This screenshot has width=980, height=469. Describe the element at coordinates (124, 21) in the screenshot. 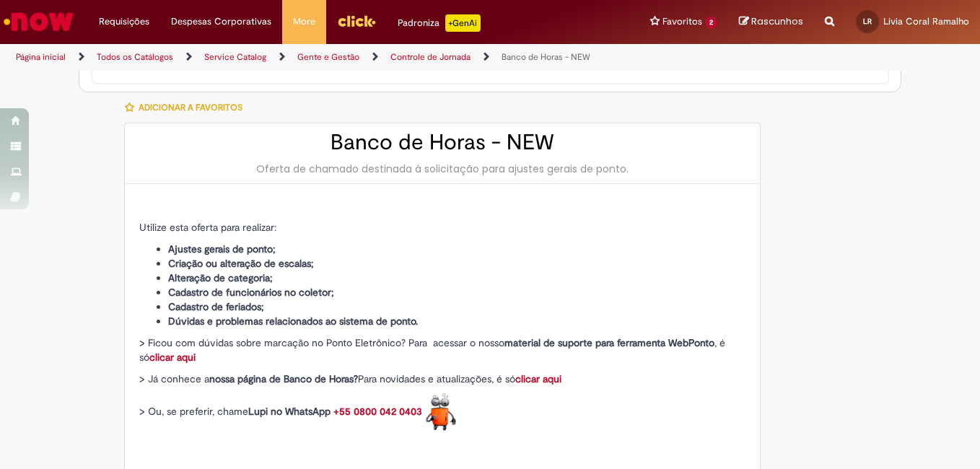

I see `span: Requisições` at that location.